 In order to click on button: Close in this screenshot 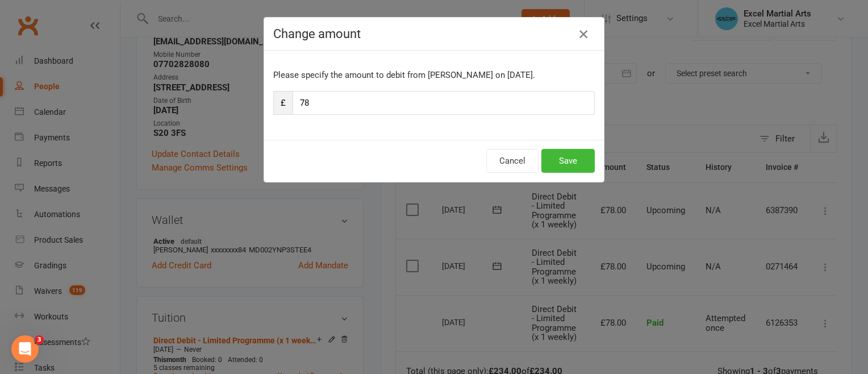, I will do `click(584, 34)`.